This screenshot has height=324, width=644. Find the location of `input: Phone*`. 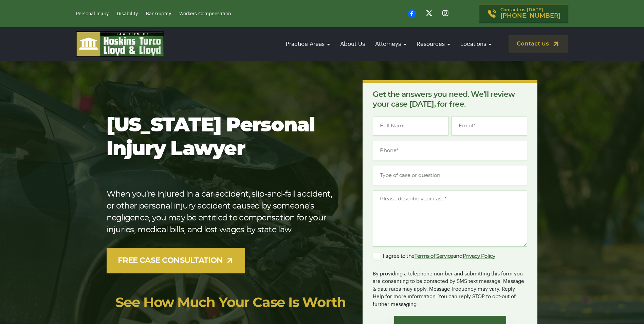

input: Phone* is located at coordinates (450, 150).